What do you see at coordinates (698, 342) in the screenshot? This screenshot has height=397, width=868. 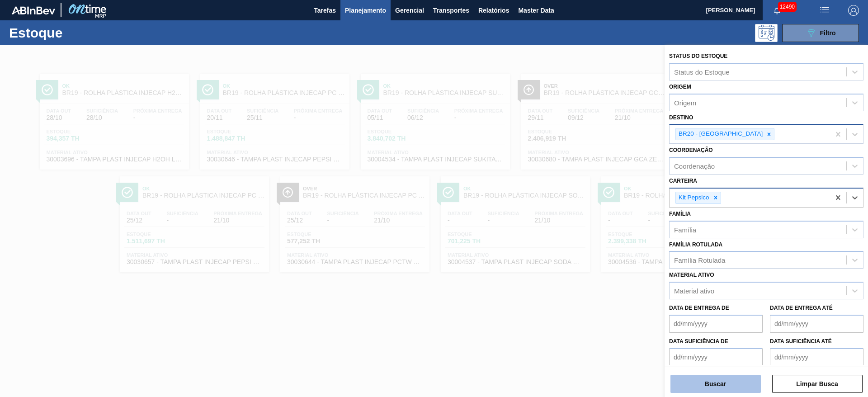 I see `label: Data suficiência de` at bounding box center [698, 342].